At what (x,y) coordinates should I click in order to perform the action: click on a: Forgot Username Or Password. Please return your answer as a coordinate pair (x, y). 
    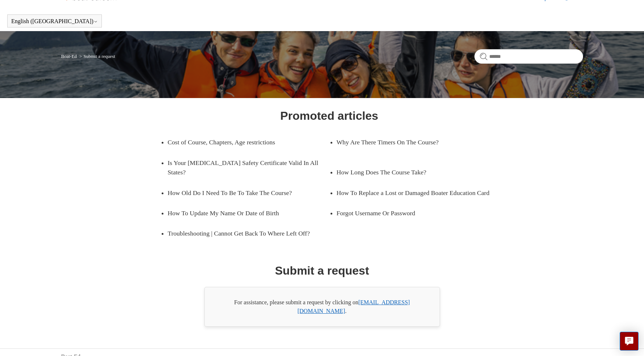
    Looking at the image, I should click on (412, 213).